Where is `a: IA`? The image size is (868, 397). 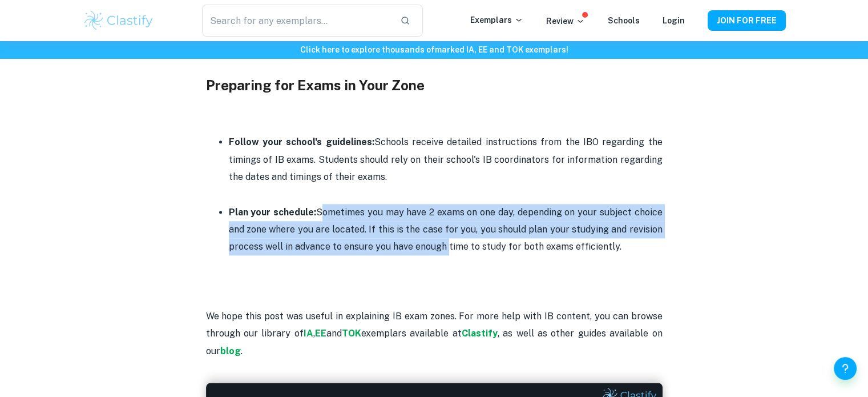
a: IA is located at coordinates (308, 333).